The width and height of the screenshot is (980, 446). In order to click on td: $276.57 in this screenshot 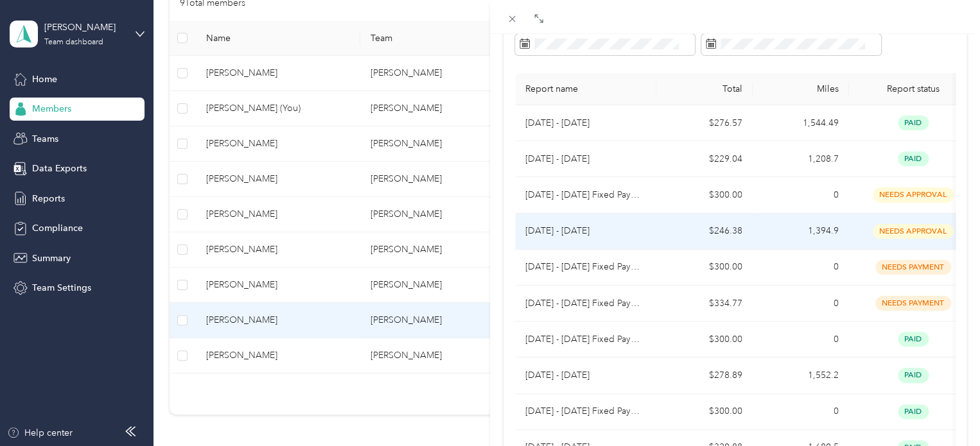, I will do `click(704, 123)`.